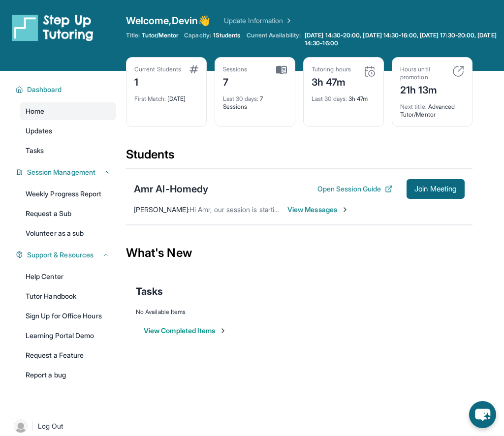 Image resolution: width=504 pixels, height=436 pixels. What do you see at coordinates (345, 209) in the screenshot?
I see `img: Chevron-Right` at bounding box center [345, 209].